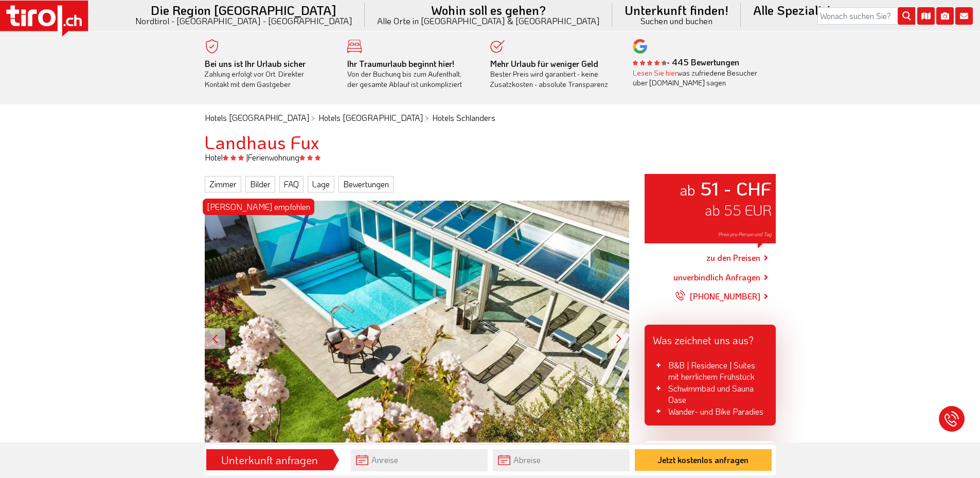 The height and width of the screenshot is (478, 980). I want to click on b: Ihr Traumurlaub beginnt hier!, so click(401, 64).